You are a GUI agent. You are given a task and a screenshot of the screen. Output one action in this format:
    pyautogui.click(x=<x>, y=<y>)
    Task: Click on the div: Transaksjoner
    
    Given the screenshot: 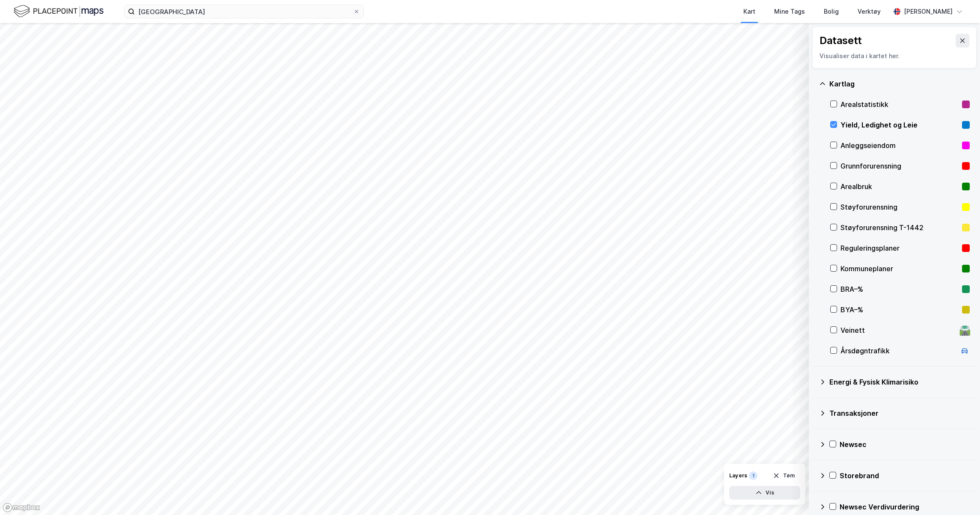 What is the action you would take?
    pyautogui.click(x=899, y=413)
    